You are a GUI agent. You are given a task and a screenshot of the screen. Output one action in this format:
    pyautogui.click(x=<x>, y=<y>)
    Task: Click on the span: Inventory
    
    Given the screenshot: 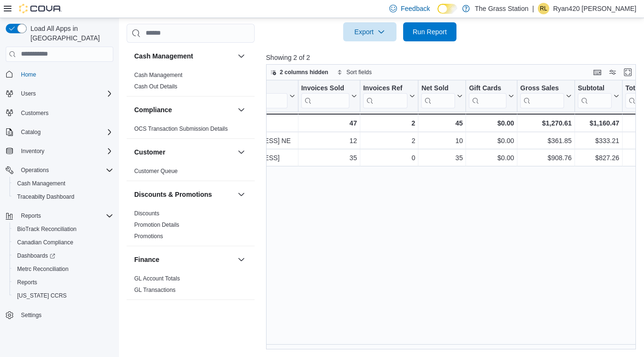 What is the action you would take?
    pyautogui.click(x=33, y=152)
    